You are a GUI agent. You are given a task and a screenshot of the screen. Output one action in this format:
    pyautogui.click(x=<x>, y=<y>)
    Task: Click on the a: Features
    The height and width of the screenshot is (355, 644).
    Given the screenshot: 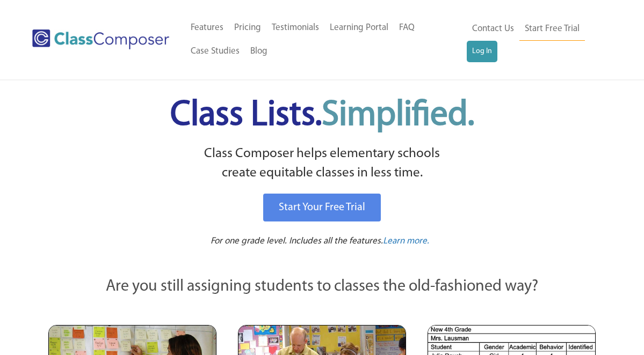 What is the action you would take?
    pyautogui.click(x=207, y=28)
    